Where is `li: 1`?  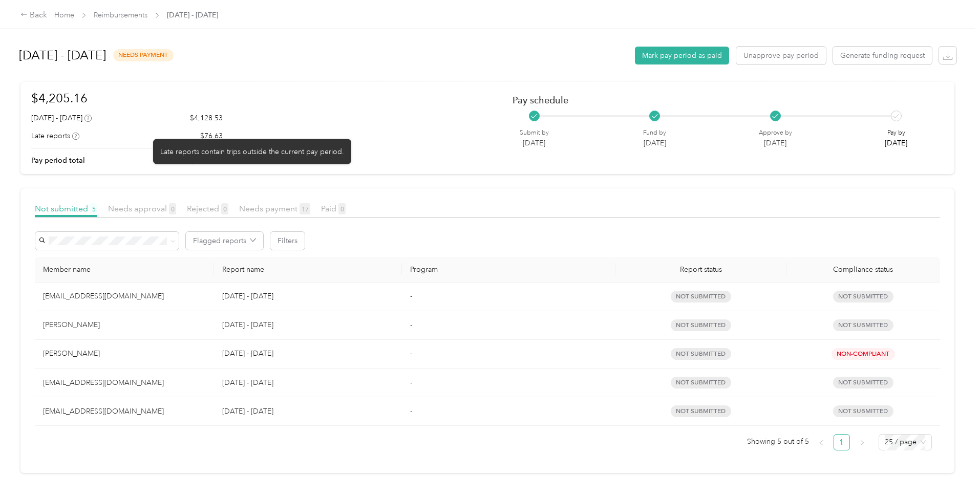 li: 1 is located at coordinates (842, 442).